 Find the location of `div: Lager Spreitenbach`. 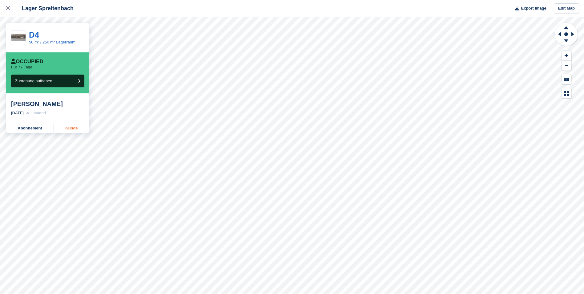

div: Lager Spreitenbach is located at coordinates (45, 8).